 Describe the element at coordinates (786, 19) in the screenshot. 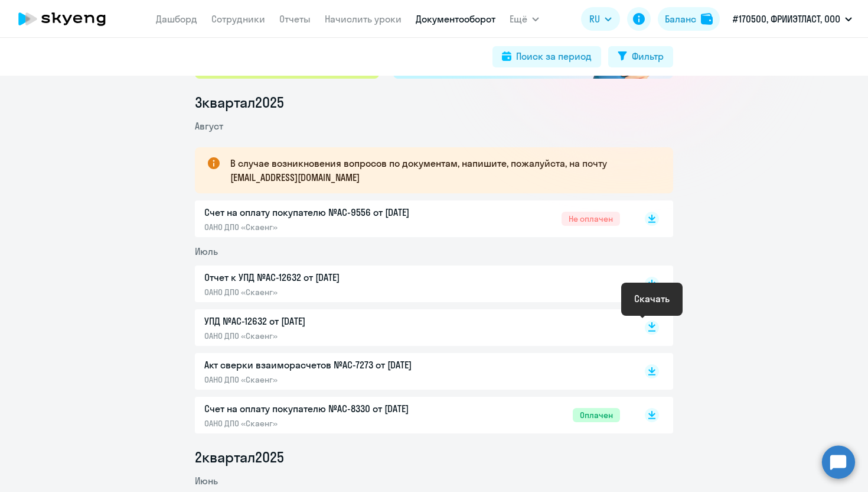

I see `p: #170500, ФРИИЭТЛАСТ, ООО` at that location.